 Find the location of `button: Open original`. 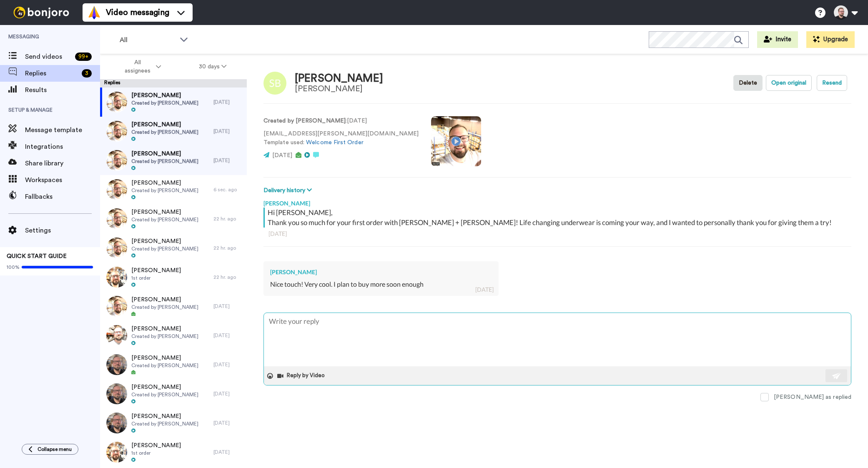

button: Open original is located at coordinates (789, 83).